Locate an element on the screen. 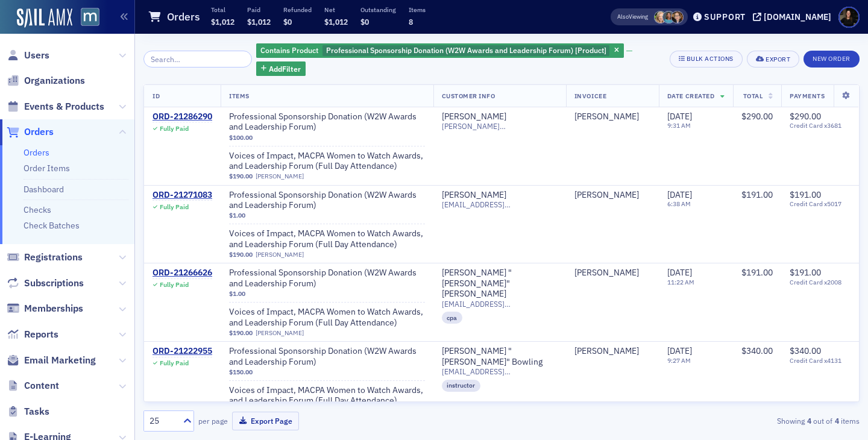 The height and width of the screenshot is (440, 868). span: 8 is located at coordinates (410, 22).